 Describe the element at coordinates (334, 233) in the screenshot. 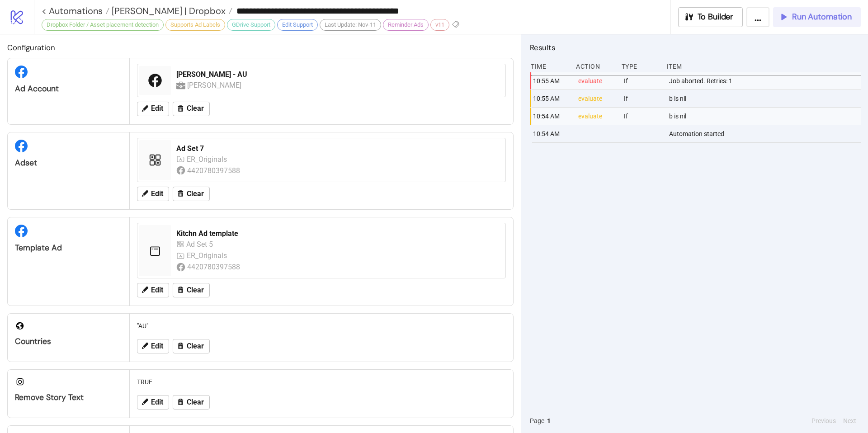

I see `div: Kitchn Ad template` at that location.